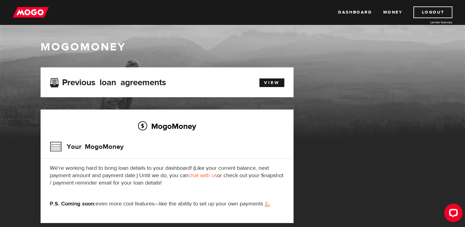 The height and width of the screenshot is (227, 465). What do you see at coordinates (108, 81) in the screenshot?
I see `h3: Previous loan agreements` at bounding box center [108, 81].